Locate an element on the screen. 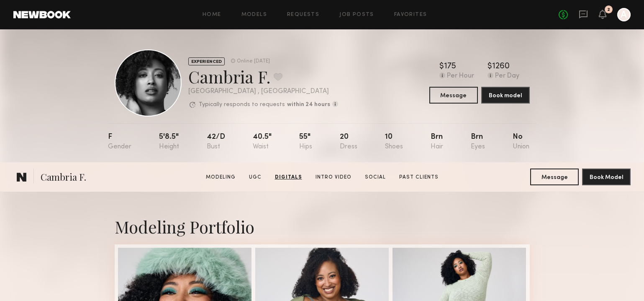 This screenshot has width=644, height=301. div: 55" is located at coordinates (305, 142).